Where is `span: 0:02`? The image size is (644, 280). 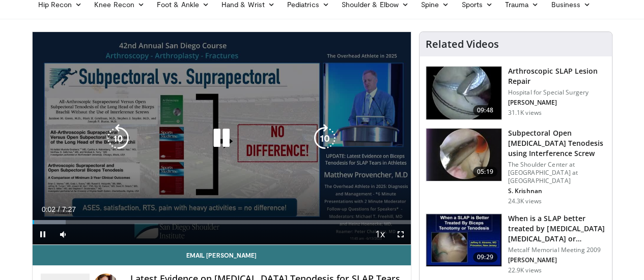 span: 0:02 is located at coordinates (49, 209).